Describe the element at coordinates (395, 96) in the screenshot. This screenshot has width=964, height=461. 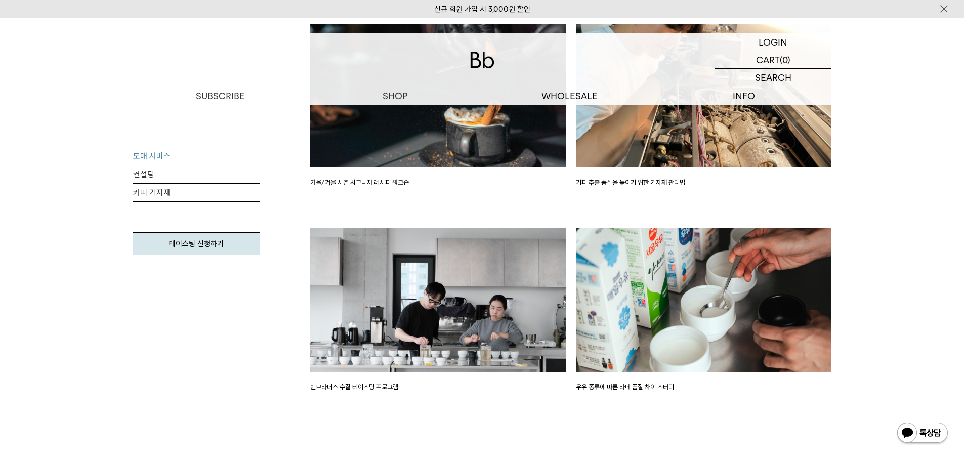
I see `a: SHOP` at that location.